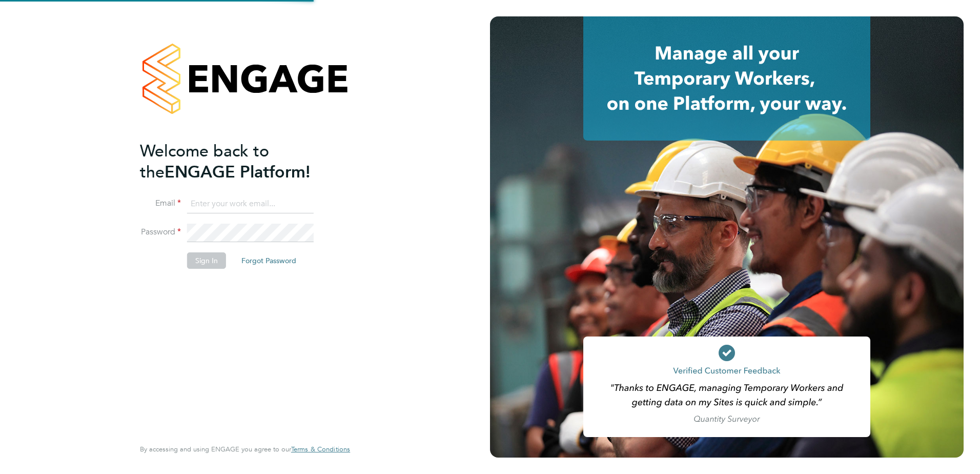 The height and width of the screenshot is (474, 980). Describe the element at coordinates (320, 449) in the screenshot. I see `a: Terms & Conditions` at that location.